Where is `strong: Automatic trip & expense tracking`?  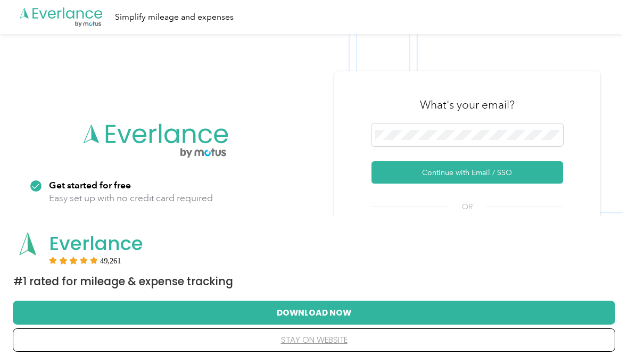
strong: Automatic trip & expense tracking is located at coordinates (122, 220).